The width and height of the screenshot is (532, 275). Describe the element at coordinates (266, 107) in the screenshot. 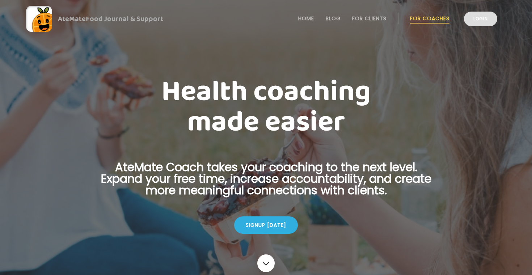

I see `h1: Health coaching made easier` at that location.